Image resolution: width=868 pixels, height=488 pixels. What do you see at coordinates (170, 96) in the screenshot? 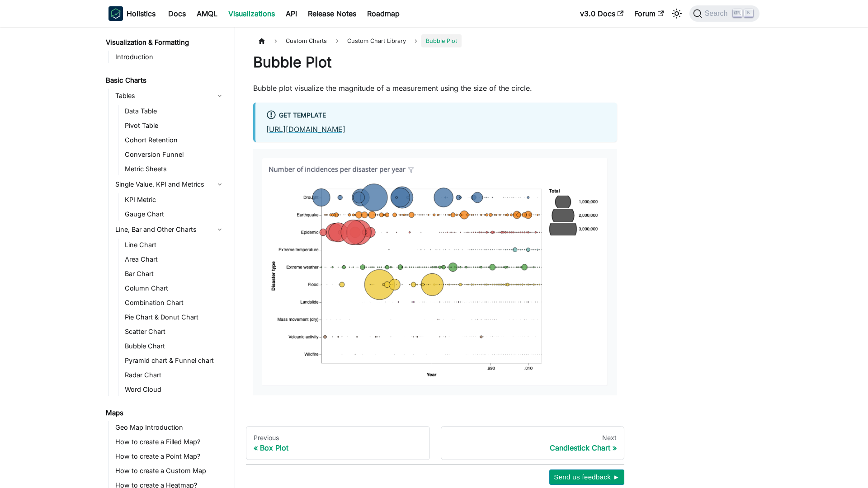
I see `a: Tables` at bounding box center [170, 96].